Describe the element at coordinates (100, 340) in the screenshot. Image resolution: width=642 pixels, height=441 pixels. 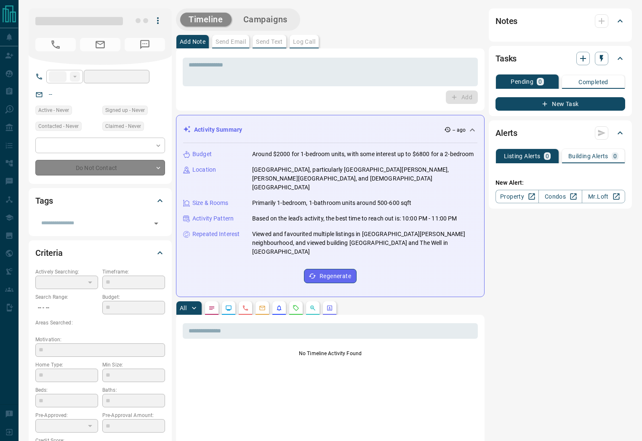
I see `p: Motivation:` at that location.